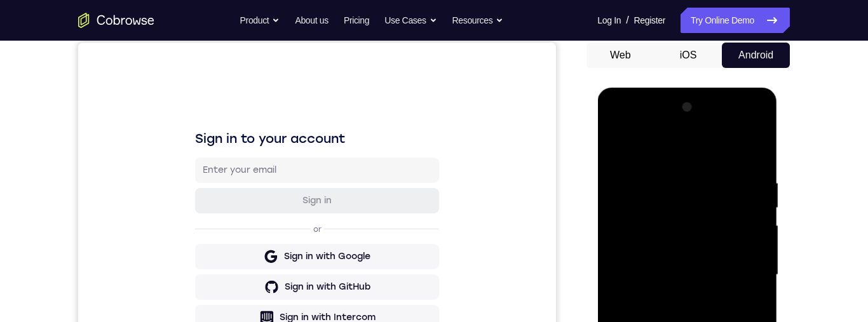 The width and height of the screenshot is (868, 322). What do you see at coordinates (239, 128) in the screenshot?
I see `input: Enter your email` at bounding box center [239, 128].